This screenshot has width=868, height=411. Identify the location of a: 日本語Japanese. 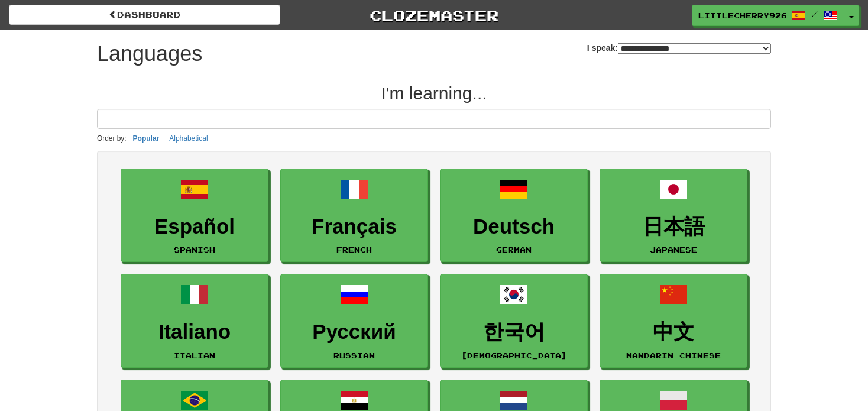
(674, 216).